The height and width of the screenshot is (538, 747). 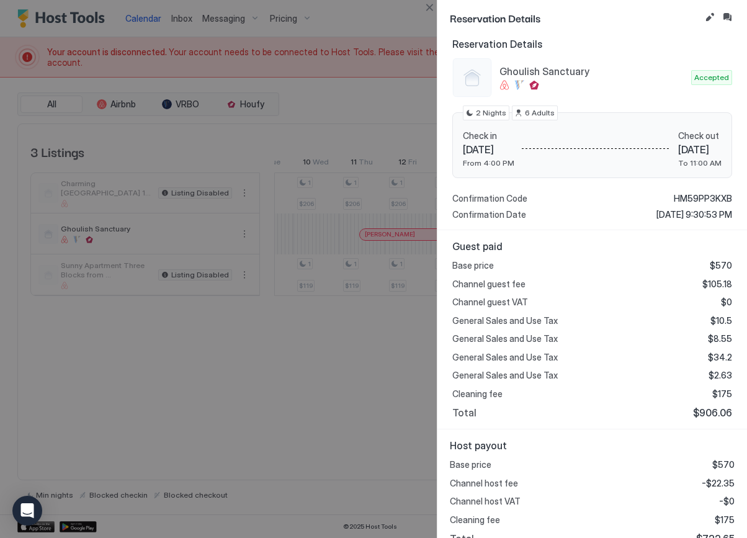 I want to click on span: Channel guest VAT, so click(x=490, y=302).